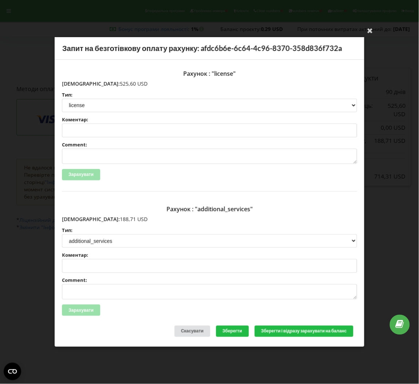  What do you see at coordinates (209, 219) in the screenshot?
I see `p: 188,71 USD` at bounding box center [209, 219].